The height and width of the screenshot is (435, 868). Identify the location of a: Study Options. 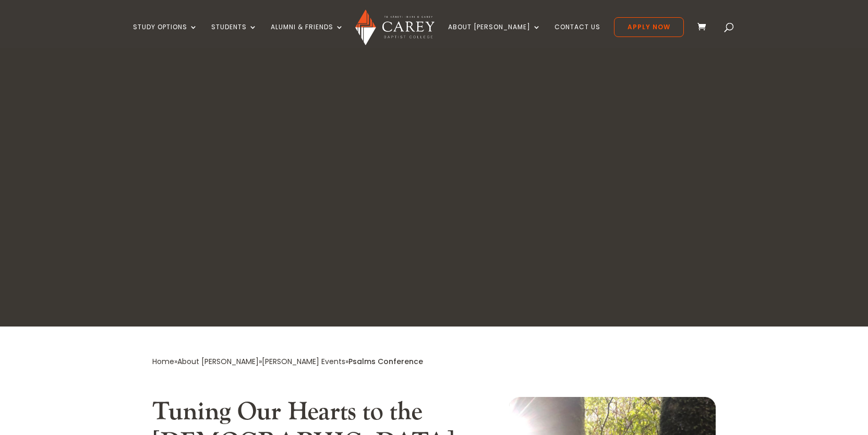
(165, 35).